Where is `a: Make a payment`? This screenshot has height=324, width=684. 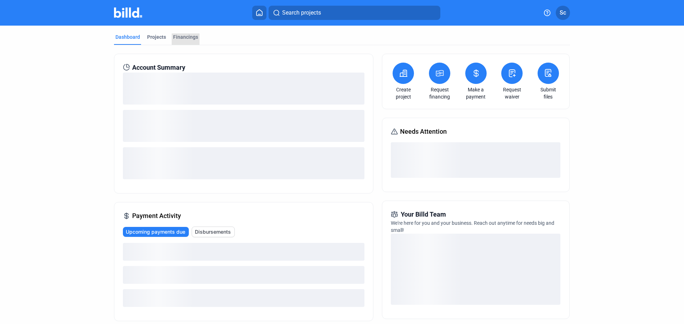
a: Make a payment is located at coordinates (476, 93).